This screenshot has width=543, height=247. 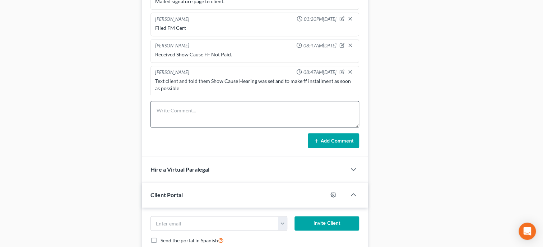 What do you see at coordinates (327, 223) in the screenshot?
I see `button: Invite Client` at bounding box center [327, 223].